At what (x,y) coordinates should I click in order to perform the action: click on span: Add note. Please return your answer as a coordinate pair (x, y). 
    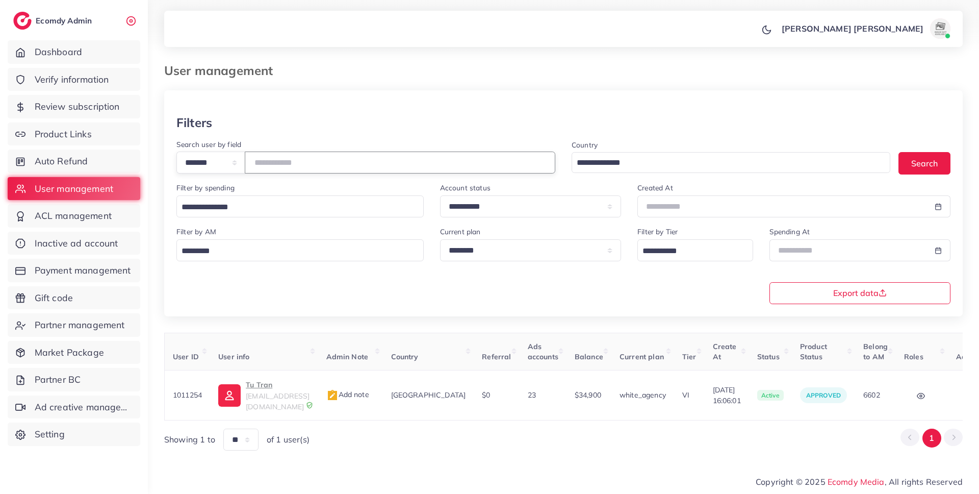
    Looking at the image, I should click on (348, 394).